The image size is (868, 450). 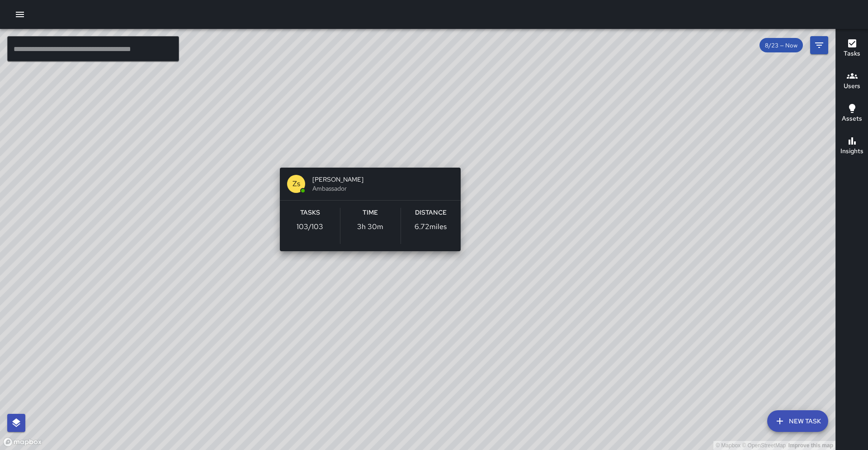 What do you see at coordinates (851, 87) in the screenshot?
I see `h6: Users` at bounding box center [851, 87].